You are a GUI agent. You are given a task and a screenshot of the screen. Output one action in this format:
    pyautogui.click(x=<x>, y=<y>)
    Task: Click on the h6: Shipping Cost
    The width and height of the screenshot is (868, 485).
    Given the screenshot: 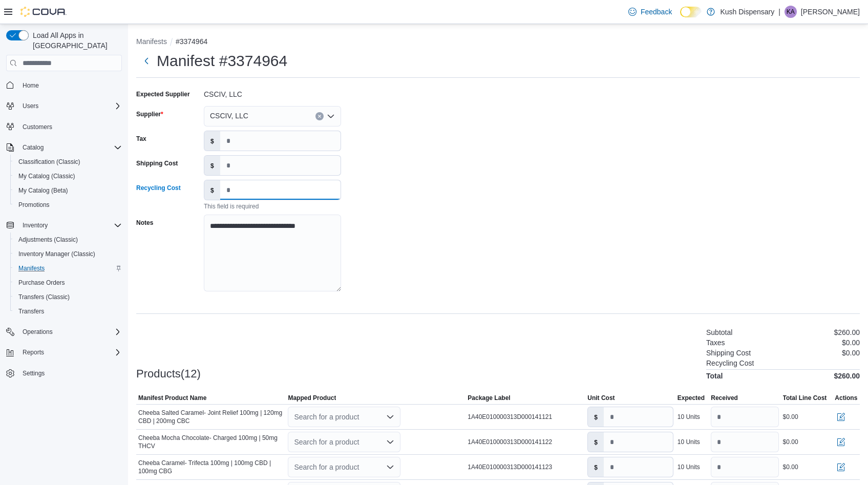 What is the action you would take?
    pyautogui.click(x=728, y=353)
    